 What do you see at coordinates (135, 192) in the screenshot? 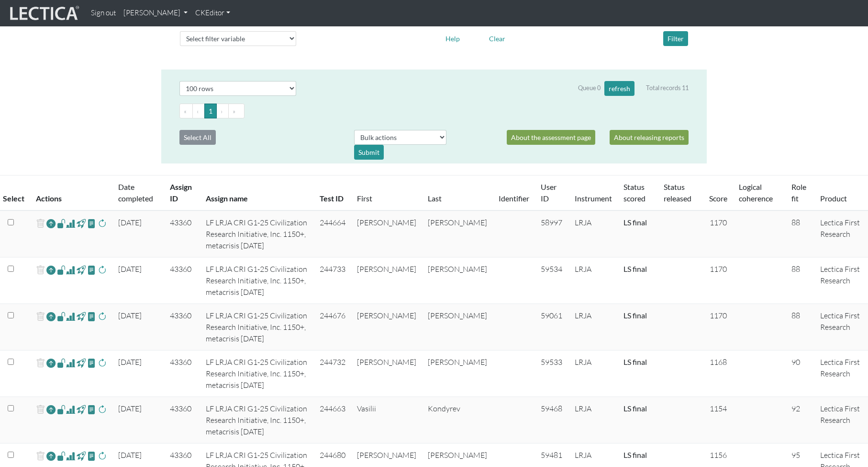
I see `a: Date completed` at bounding box center [135, 192].